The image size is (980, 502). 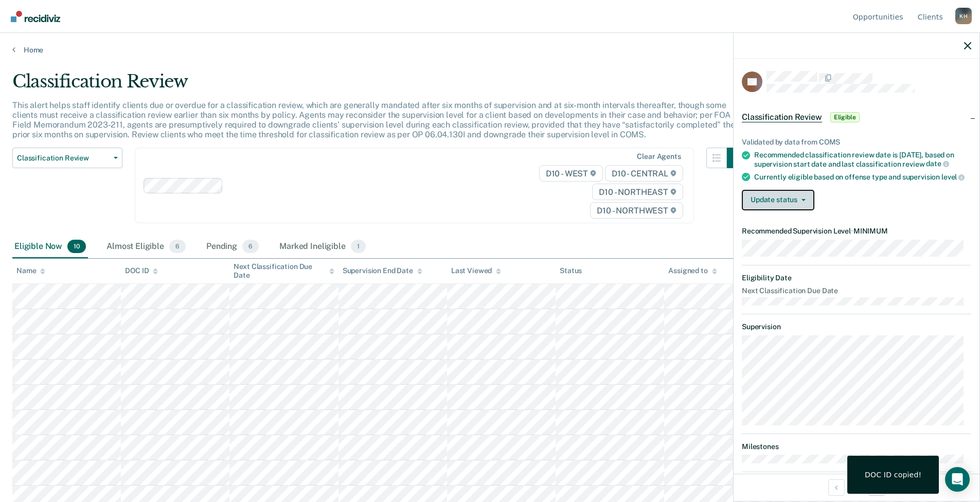 I want to click on span: Eligible, so click(x=845, y=118).